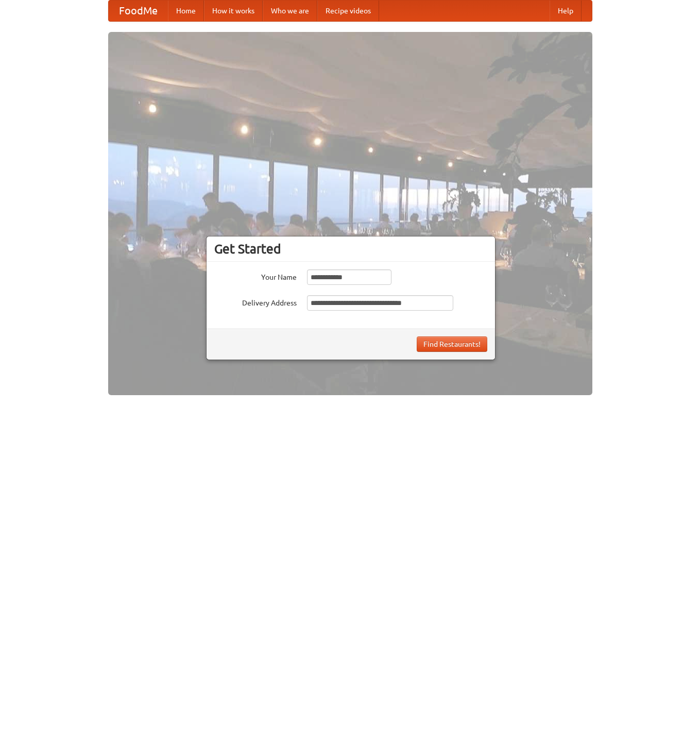 The height and width of the screenshot is (729, 700). What do you see at coordinates (233, 11) in the screenshot?
I see `a: How it works` at bounding box center [233, 11].